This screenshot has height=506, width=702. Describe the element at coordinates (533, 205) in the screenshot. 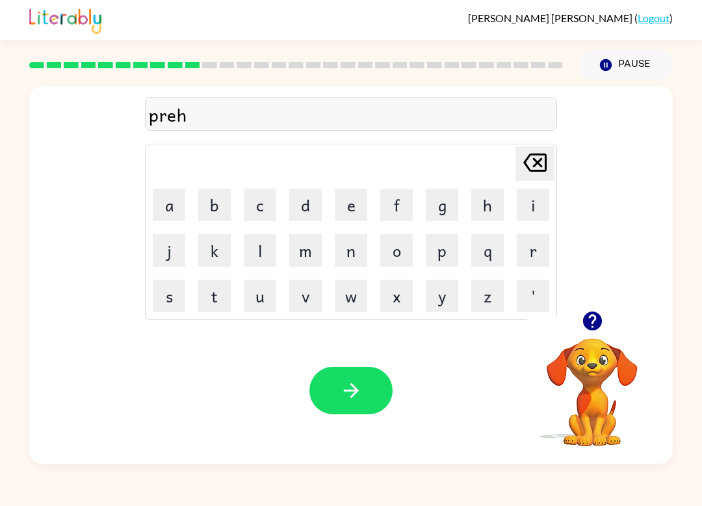

I see `button: i` at that location.